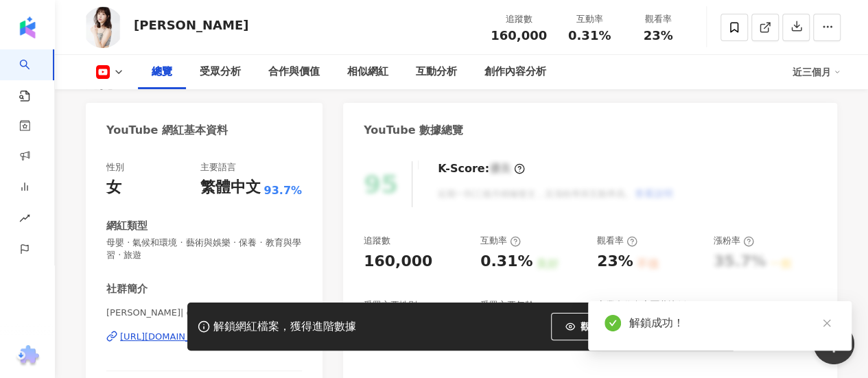 This screenshot has height=378, width=868. What do you see at coordinates (294, 72) in the screenshot?
I see `div: 合作與價值` at bounding box center [294, 72].